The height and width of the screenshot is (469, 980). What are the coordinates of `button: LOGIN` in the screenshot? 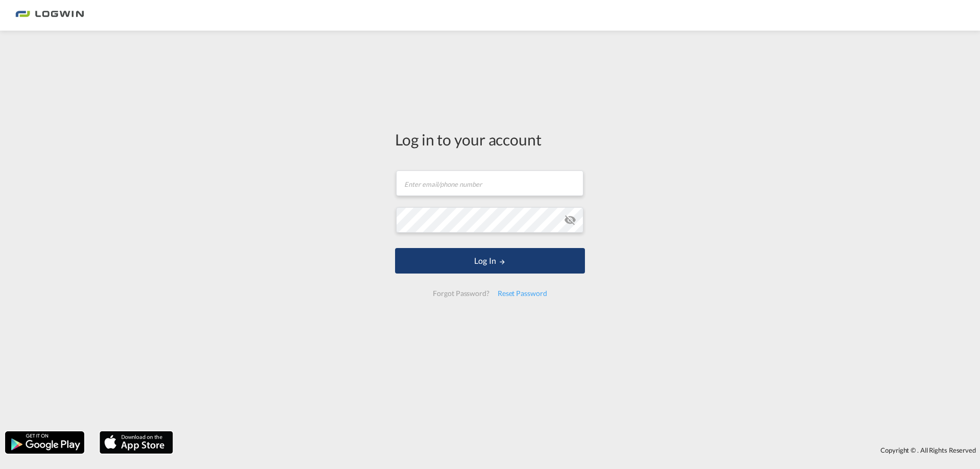 It's located at (490, 261).